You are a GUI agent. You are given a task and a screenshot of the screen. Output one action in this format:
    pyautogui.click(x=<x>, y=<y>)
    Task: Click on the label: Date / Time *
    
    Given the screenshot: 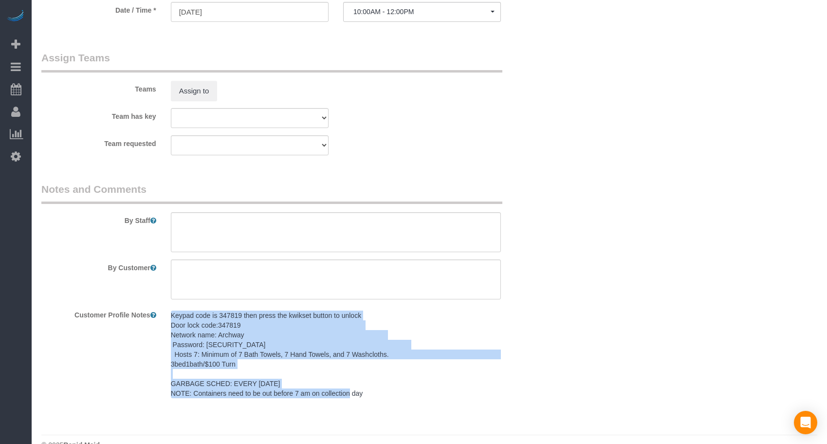 What is the action you would take?
    pyautogui.click(x=99, y=8)
    